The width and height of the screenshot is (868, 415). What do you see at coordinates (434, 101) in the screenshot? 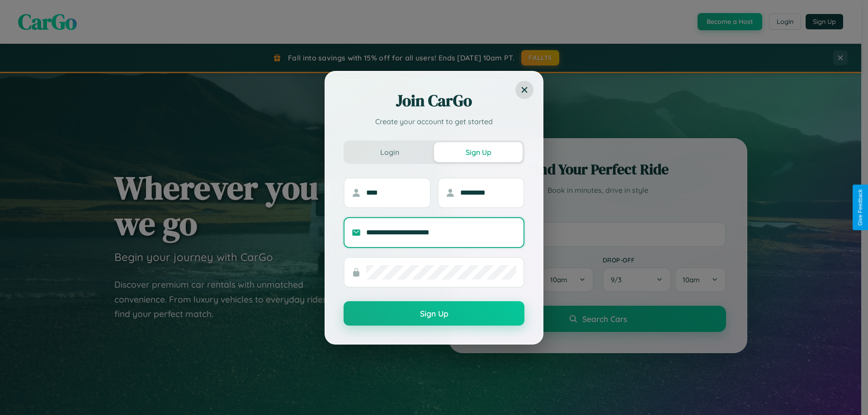
I see `h2: Join CarGo` at bounding box center [434, 101].